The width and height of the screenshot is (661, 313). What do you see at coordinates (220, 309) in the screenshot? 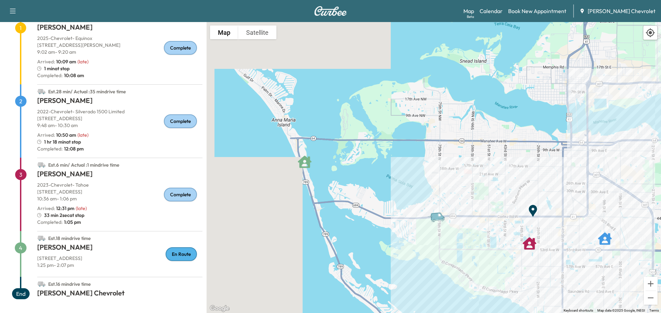
I see `a: Open this area in Google Maps (opens a new window)` at bounding box center [220, 309].